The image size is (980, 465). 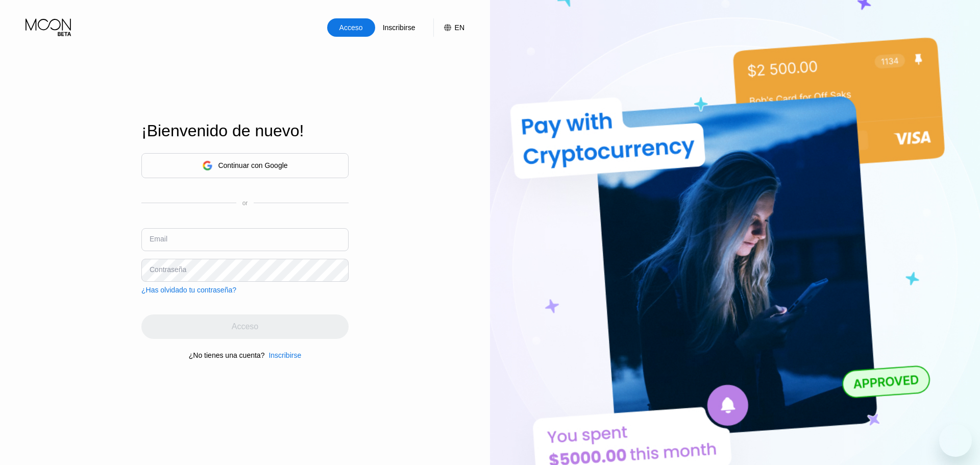 What do you see at coordinates (158, 239) in the screenshot?
I see `div: Email` at bounding box center [158, 239].